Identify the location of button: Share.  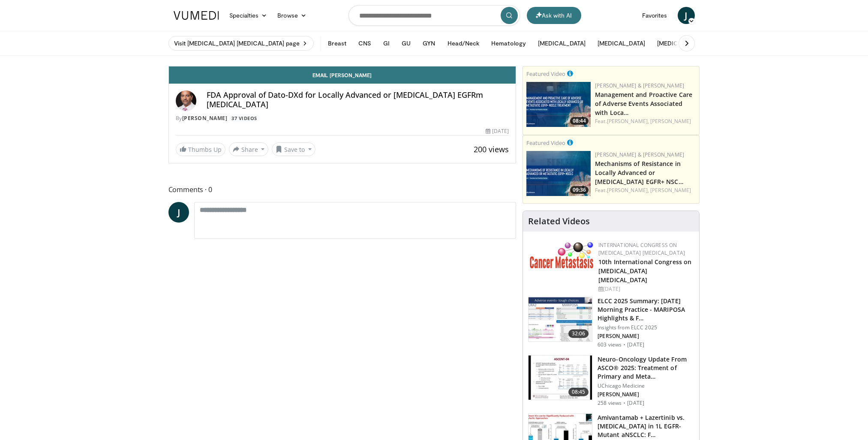
(248, 149).